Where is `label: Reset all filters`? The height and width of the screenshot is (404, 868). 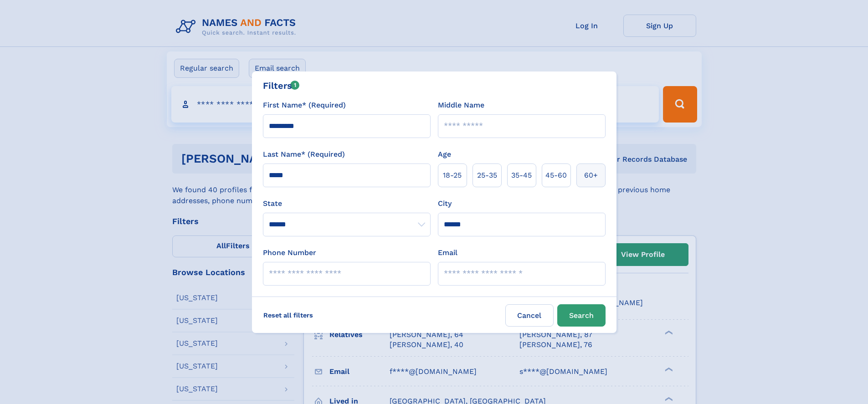 label: Reset all filters is located at coordinates (288, 315).